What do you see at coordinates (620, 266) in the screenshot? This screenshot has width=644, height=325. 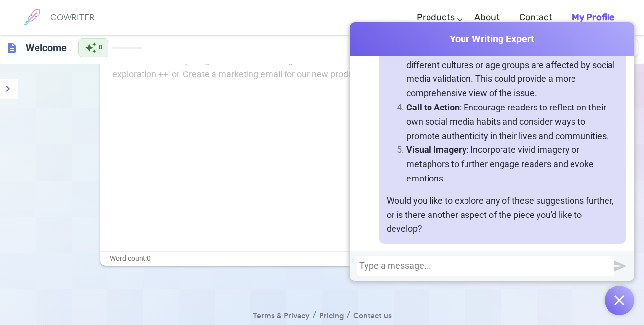 I see `img: Send` at bounding box center [620, 266].